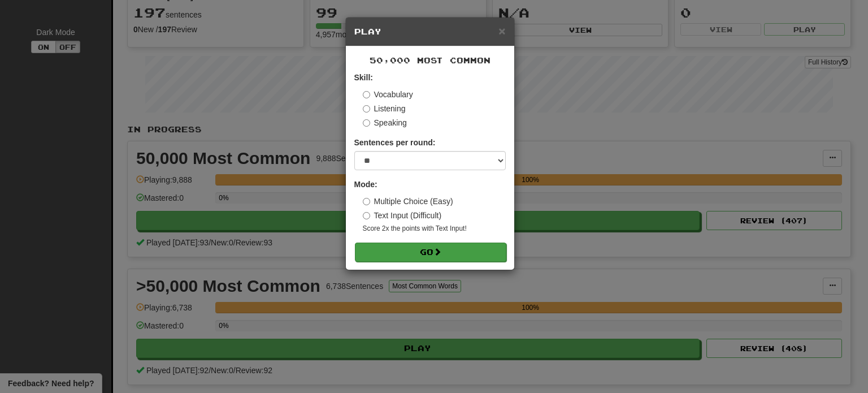 The width and height of the screenshot is (868, 393). Describe the element at coordinates (402, 216) in the screenshot. I see `label: Text Input (Difficult)` at that location.